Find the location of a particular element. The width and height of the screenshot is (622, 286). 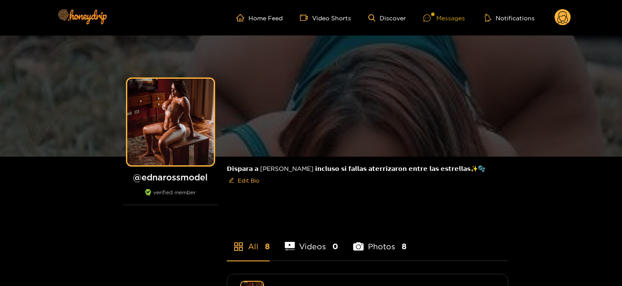

div: Messages is located at coordinates (444, 18).